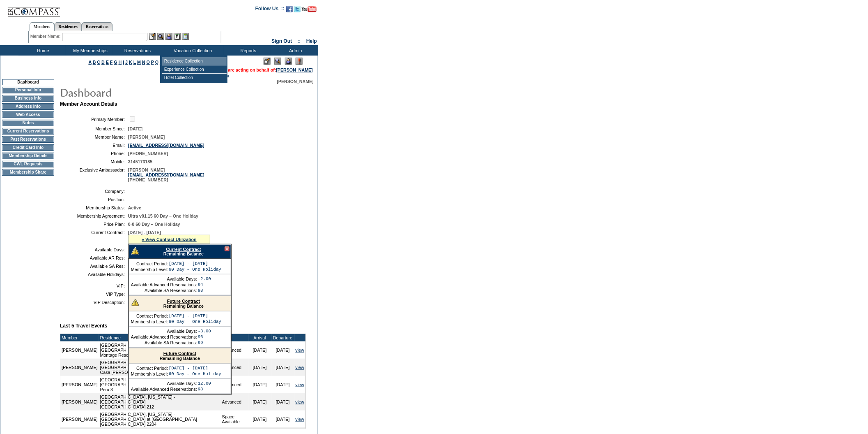 Image resolution: width=868 pixels, height=434 pixels. Describe the element at coordinates (235, 337) in the screenshot. I see `td: Type` at that location.